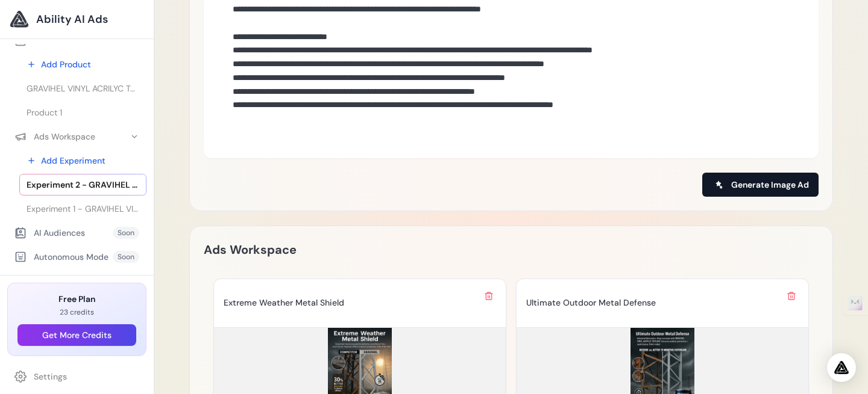 The image size is (868, 394). What do you see at coordinates (760, 185) in the screenshot?
I see `button: Generate Image Ad` at bounding box center [760, 185].